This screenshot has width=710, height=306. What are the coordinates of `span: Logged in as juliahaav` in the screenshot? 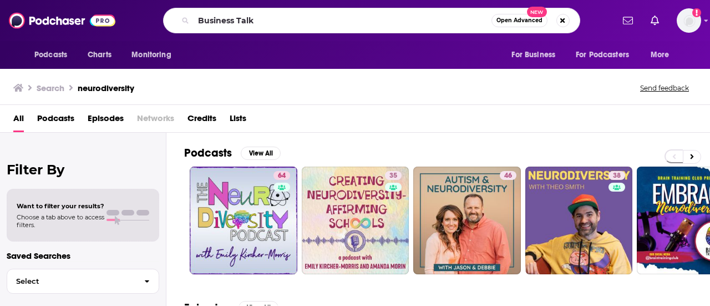 It's located at (689, 21).